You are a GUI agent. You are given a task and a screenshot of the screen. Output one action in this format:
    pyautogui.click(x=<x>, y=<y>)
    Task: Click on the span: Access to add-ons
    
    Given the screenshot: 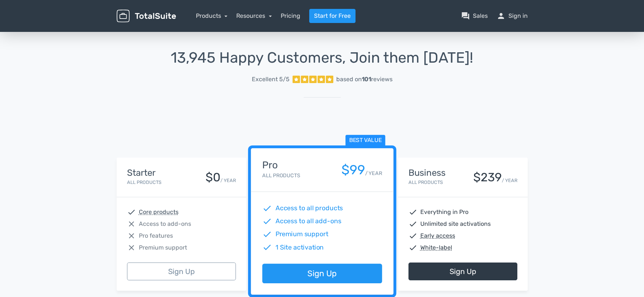 What is the action you would take?
    pyautogui.click(x=165, y=224)
    